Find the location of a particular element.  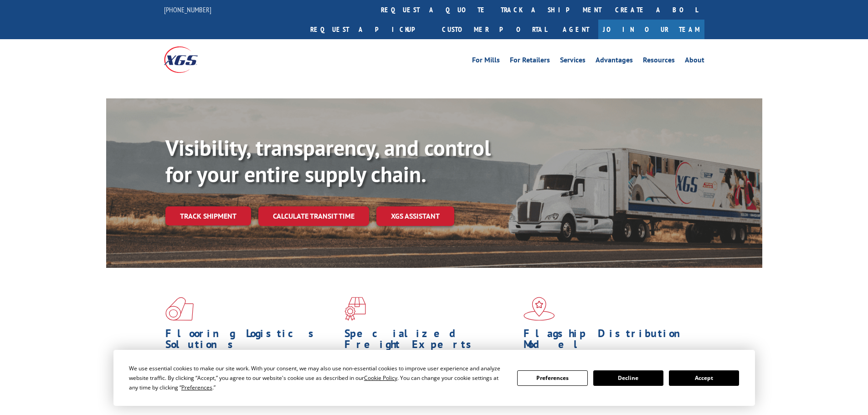

span: Cookie Policy is located at coordinates (380, 377).